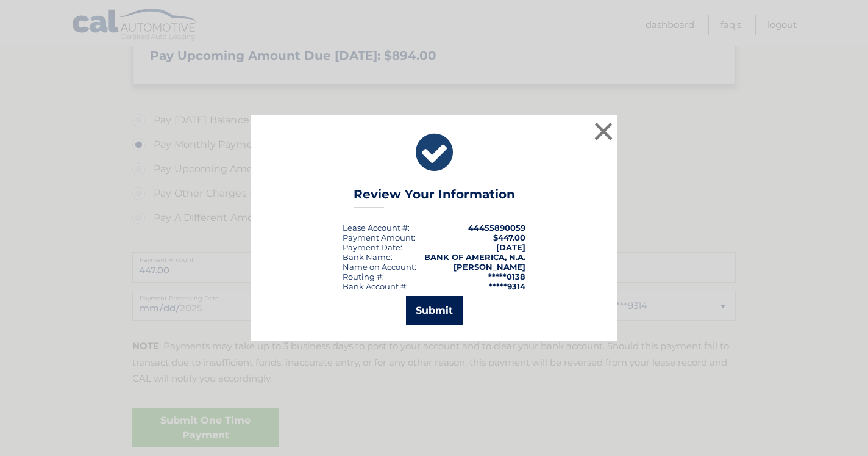 The height and width of the screenshot is (456, 868). What do you see at coordinates (375, 286) in the screenshot?
I see `div: Bank Account #:` at bounding box center [375, 286].